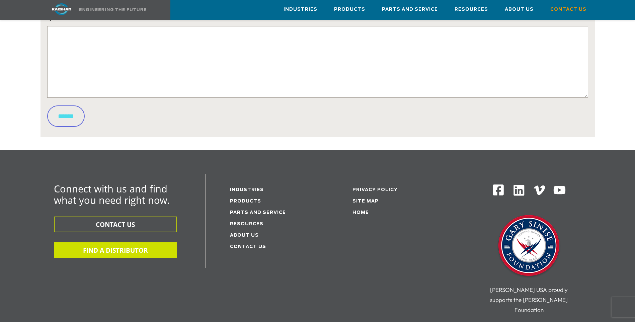 This screenshot has height=322, width=635. What do you see at coordinates (62, 9) in the screenshot?
I see `img: kaishan logo` at bounding box center [62, 9].